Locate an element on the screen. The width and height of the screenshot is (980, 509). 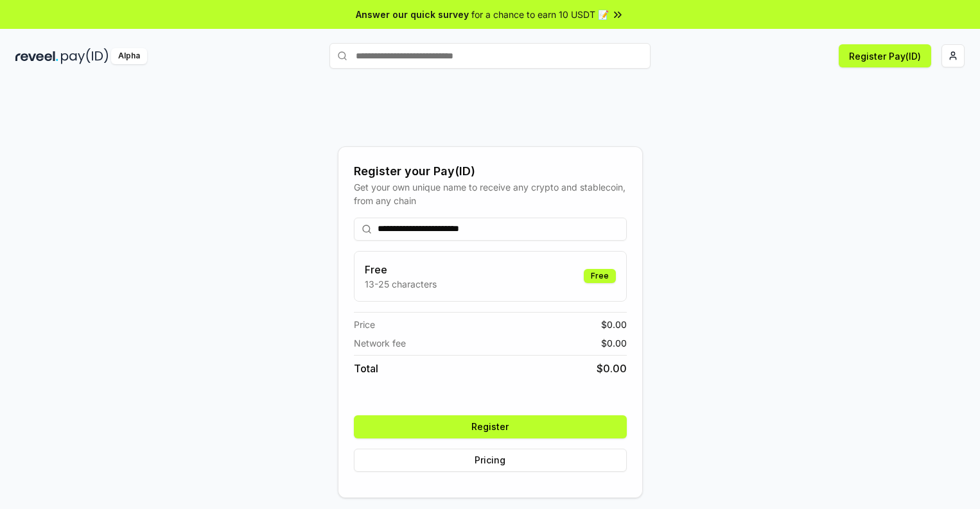
div: Register your Pay(ID) is located at coordinates (490, 171).